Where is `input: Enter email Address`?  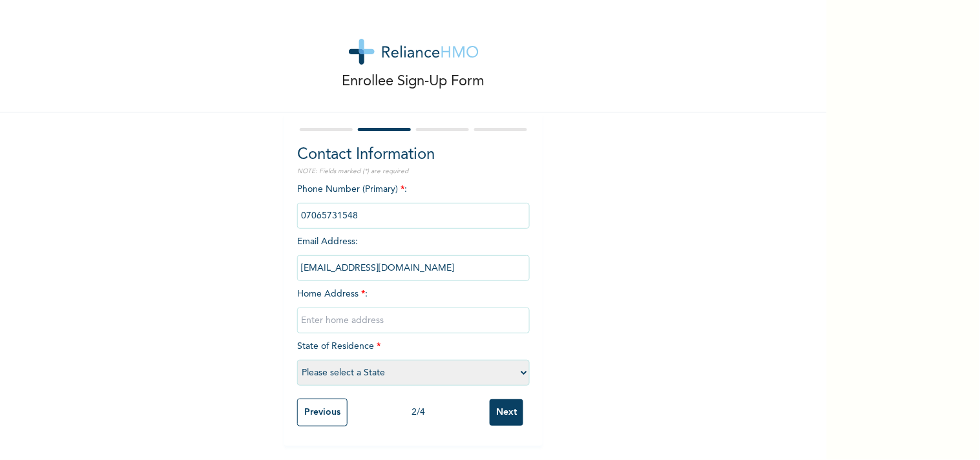 input: Enter email Address is located at coordinates (413, 268).